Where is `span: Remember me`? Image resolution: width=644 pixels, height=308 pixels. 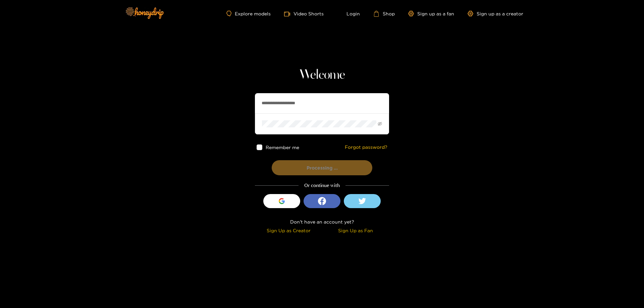 span: Remember me is located at coordinates (283, 147).